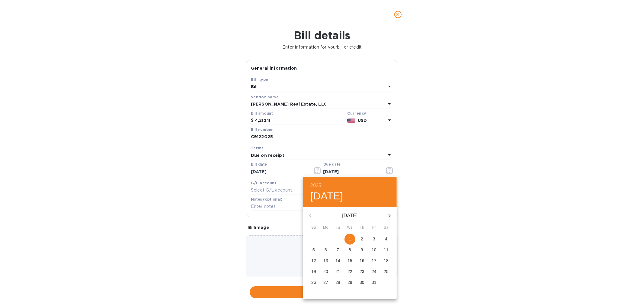  What do you see at coordinates (326, 250) in the screenshot?
I see `button: 6` at bounding box center [326, 250].